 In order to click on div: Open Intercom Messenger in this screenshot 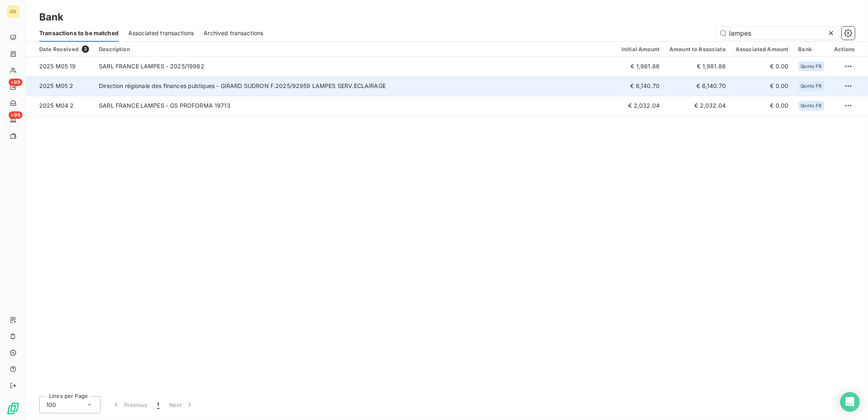, I will do `click(850, 401)`.